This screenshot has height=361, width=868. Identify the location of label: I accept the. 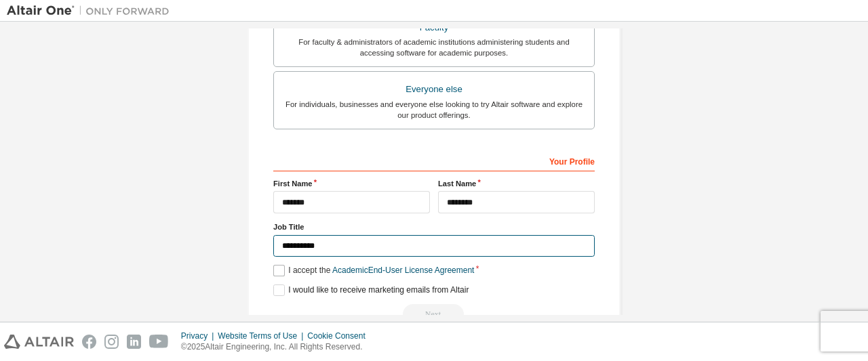
(374, 270).